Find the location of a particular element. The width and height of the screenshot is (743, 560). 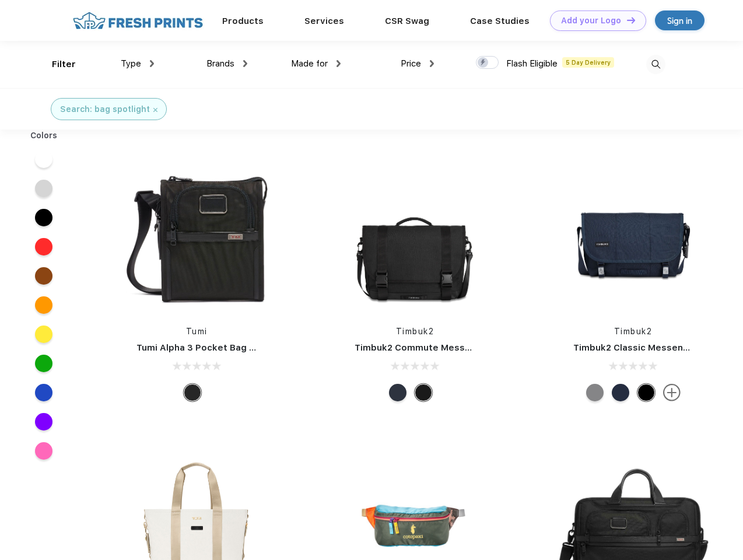

span: 5 Day Delivery is located at coordinates (588, 62).